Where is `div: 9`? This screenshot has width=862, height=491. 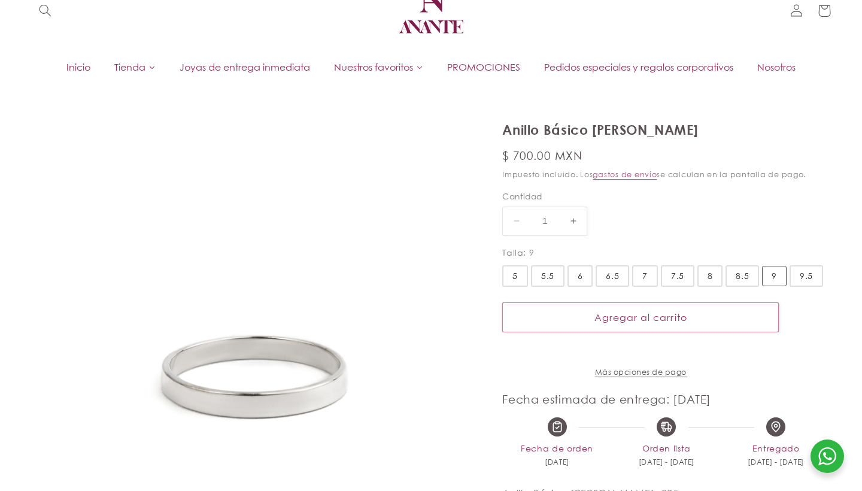 div: 9 is located at coordinates (774, 276).